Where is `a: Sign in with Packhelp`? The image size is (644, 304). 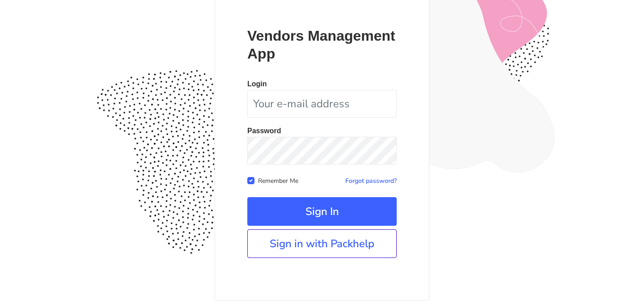
a: Sign in with Packhelp is located at coordinates (322, 244).